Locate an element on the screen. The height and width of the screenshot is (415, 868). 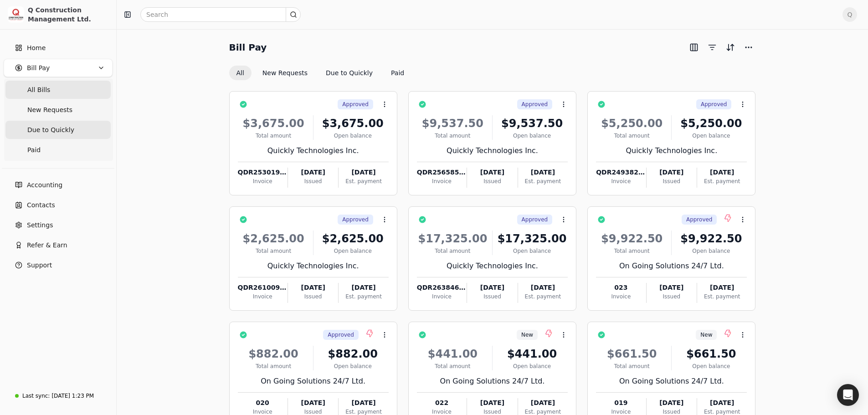
span: Paid is located at coordinates (33, 150).